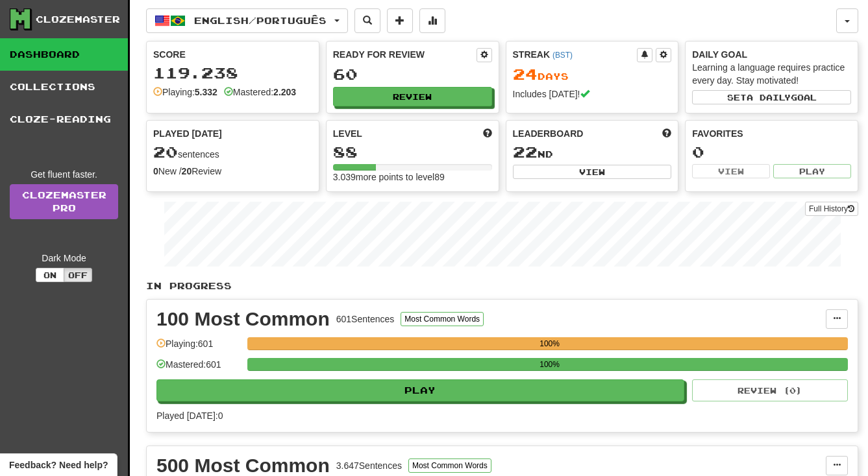 Image resolution: width=868 pixels, height=476 pixels. What do you see at coordinates (206, 92) in the screenshot?
I see `strong: 5.332` at bounding box center [206, 92].